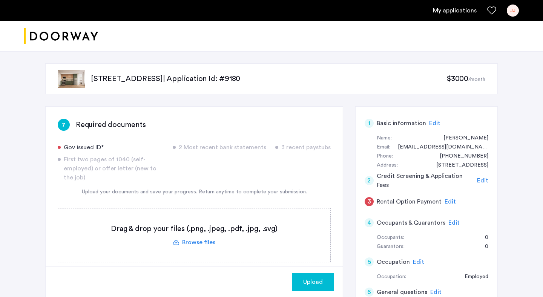 This screenshot has height=297, width=543. What do you see at coordinates (369, 262) in the screenshot?
I see `div: 5` at bounding box center [369, 262].